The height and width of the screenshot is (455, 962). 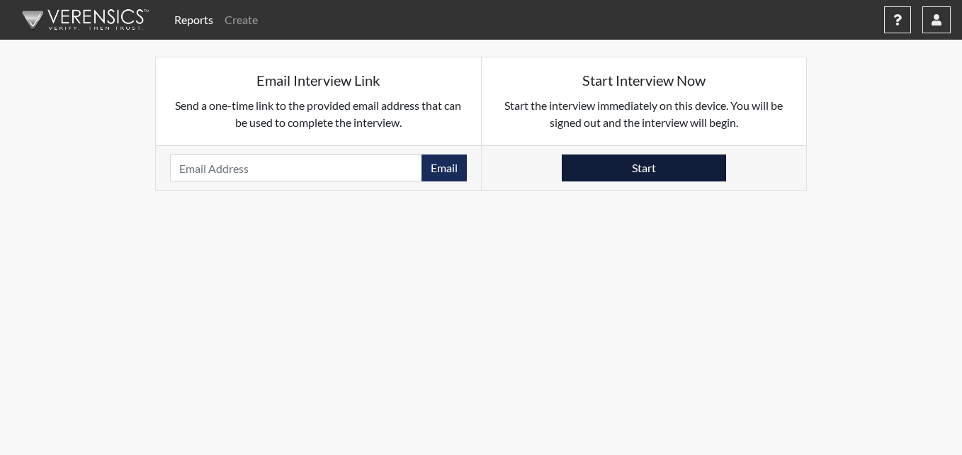 I want to click on p: Start the interview immediately on this device. You will be signed out and the interview will begin., so click(x=644, y=114).